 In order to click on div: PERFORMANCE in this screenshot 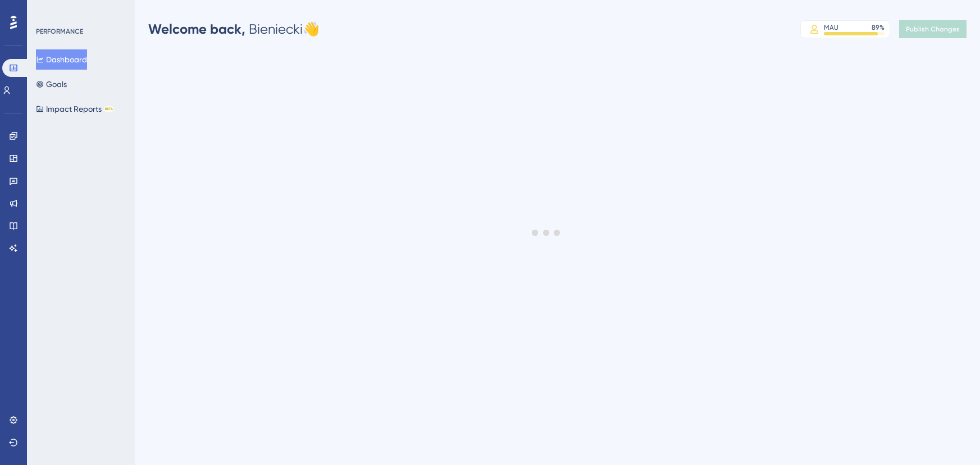, I will do `click(60, 31)`.